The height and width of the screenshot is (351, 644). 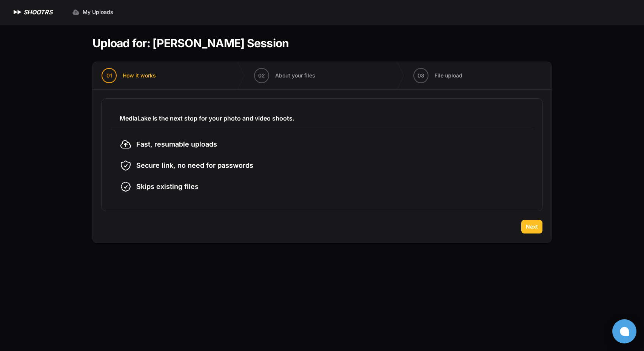 I want to click on span: Next, so click(x=532, y=226).